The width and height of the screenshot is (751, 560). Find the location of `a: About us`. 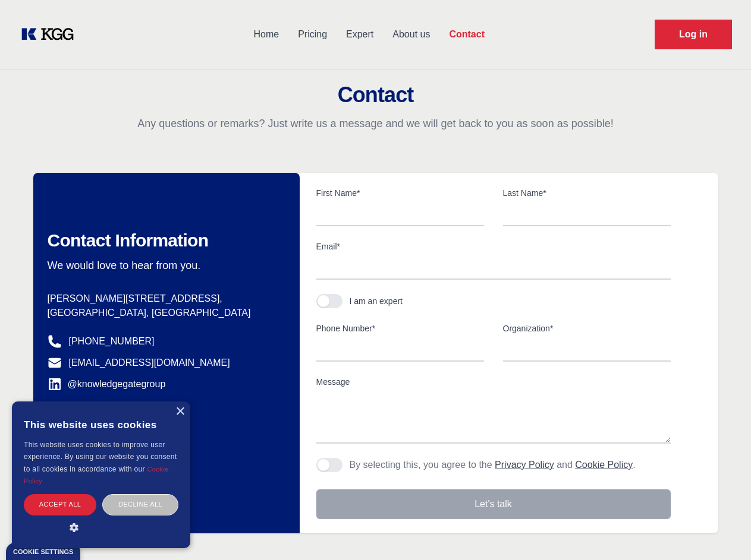

a: About us is located at coordinates (411, 34).